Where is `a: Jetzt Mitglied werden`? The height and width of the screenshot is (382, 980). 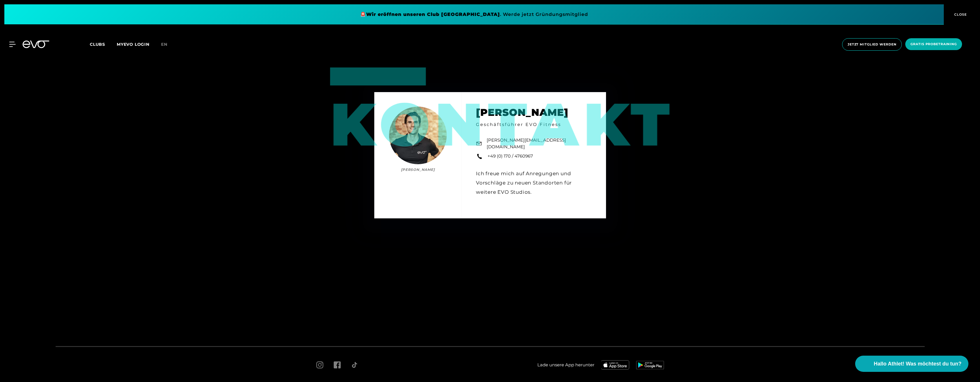 a: Jetzt Mitglied werden is located at coordinates (872, 45).